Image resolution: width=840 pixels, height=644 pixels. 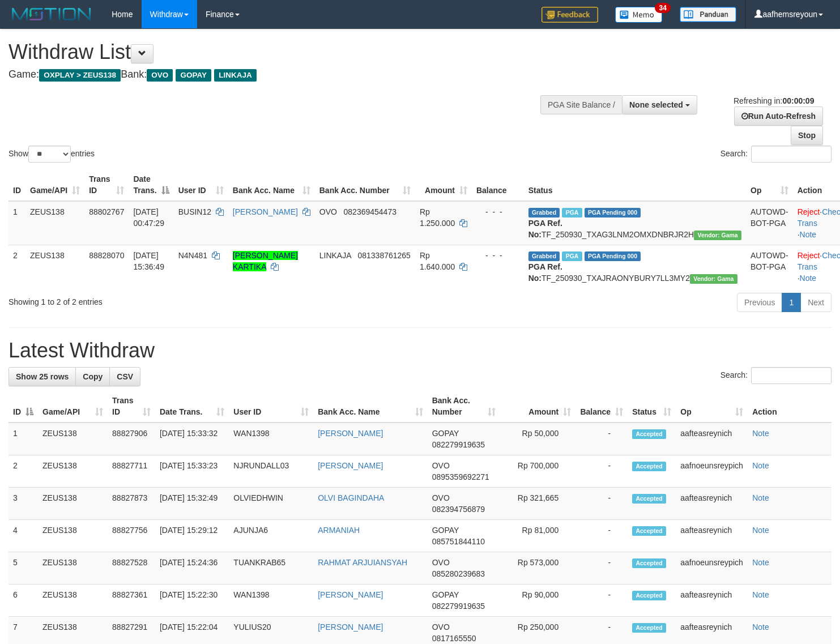 I want to click on span: 88802767, so click(x=106, y=211).